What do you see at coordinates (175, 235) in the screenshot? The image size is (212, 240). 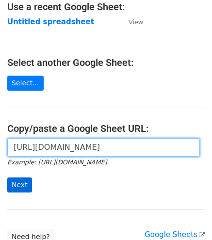 I see `a: Google Sheets` at bounding box center [175, 235].